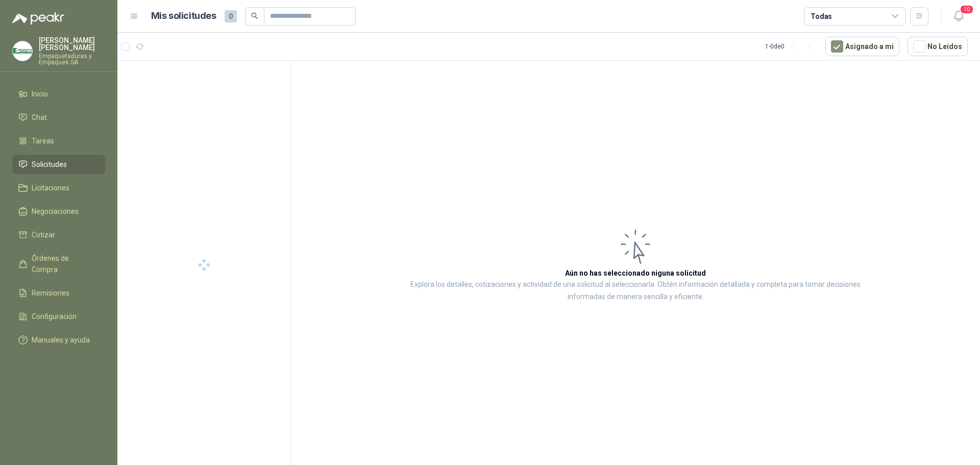 The height and width of the screenshot is (465, 980). I want to click on a: Inicio, so click(58, 94).